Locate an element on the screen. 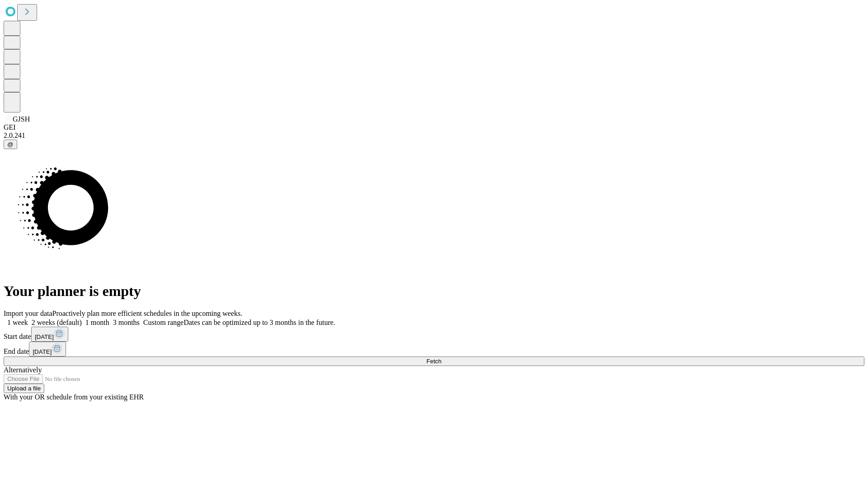 The image size is (868, 488). button: Fetch is located at coordinates (434, 361).